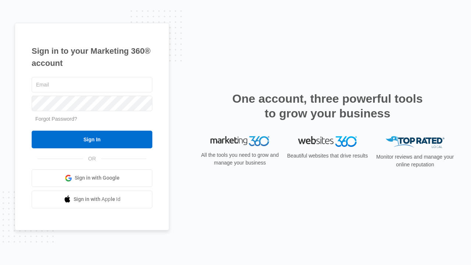 The width and height of the screenshot is (471, 265). I want to click on span: OR, so click(92, 158).